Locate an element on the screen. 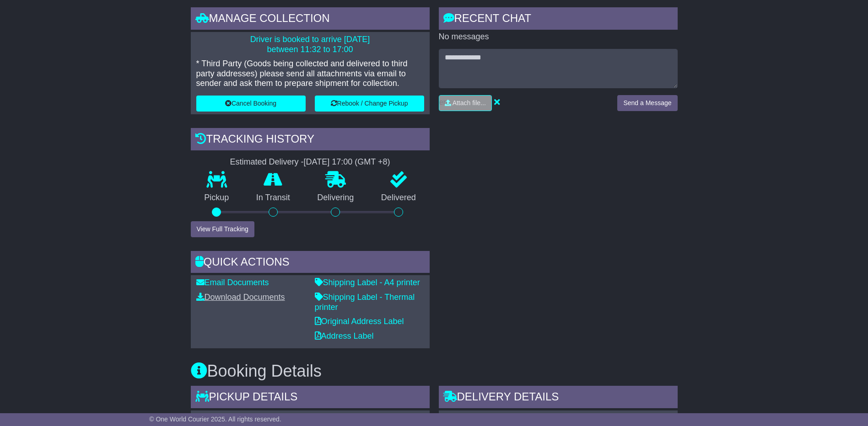  button: View Full Tracking is located at coordinates (222, 229).